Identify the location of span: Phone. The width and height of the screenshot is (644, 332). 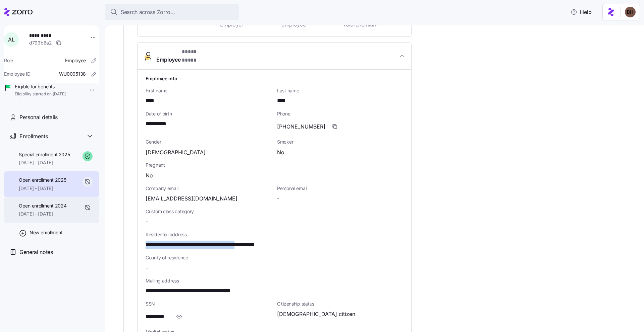
(340, 114).